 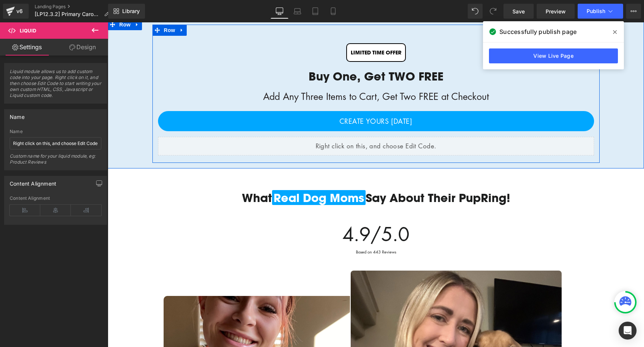 What do you see at coordinates (19, 11) in the screenshot?
I see `div: v6` at bounding box center [19, 11].